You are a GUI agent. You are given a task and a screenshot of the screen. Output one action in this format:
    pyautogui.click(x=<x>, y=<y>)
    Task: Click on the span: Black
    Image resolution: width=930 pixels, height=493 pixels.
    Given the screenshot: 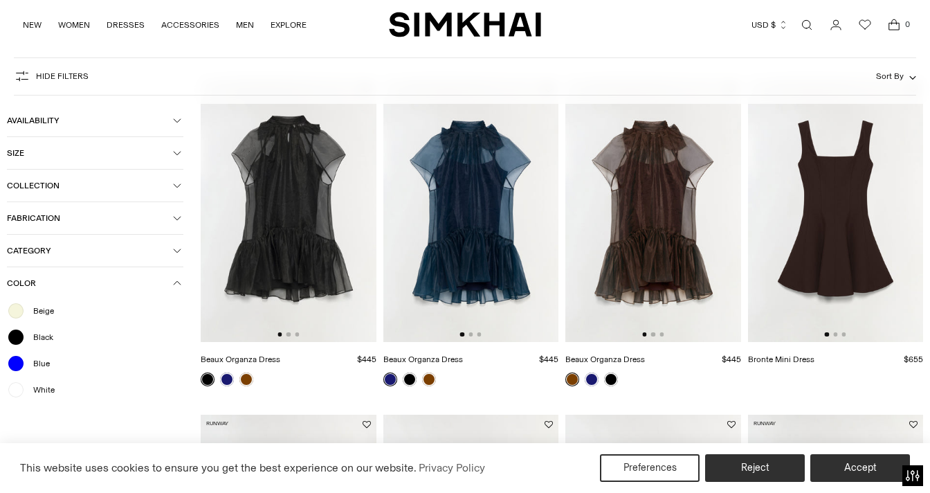 What is the action you would take?
    pyautogui.click(x=39, y=337)
    